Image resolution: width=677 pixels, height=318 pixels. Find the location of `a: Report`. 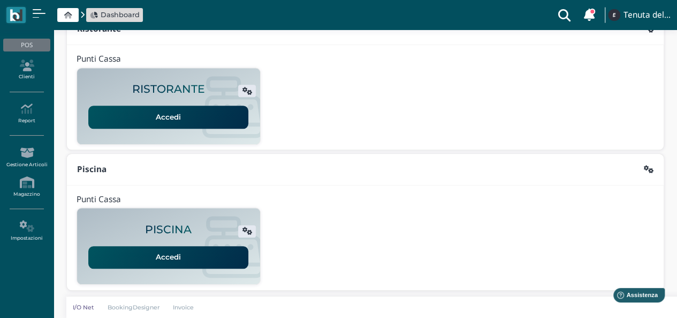

a: Report is located at coordinates (26, 113).